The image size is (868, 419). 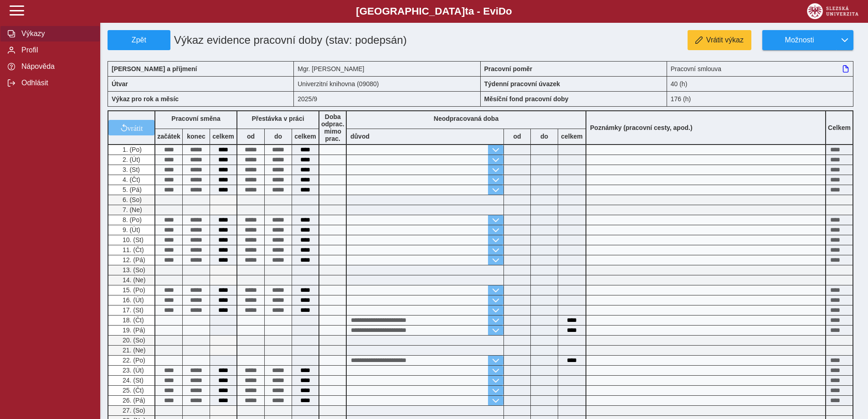 I want to click on span: t, so click(x=467, y=11).